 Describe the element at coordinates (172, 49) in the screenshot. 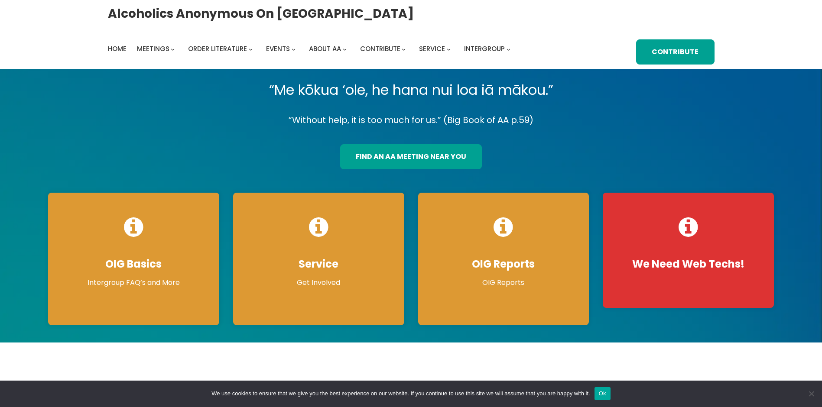

I see `button: Meetings submenu` at that location.